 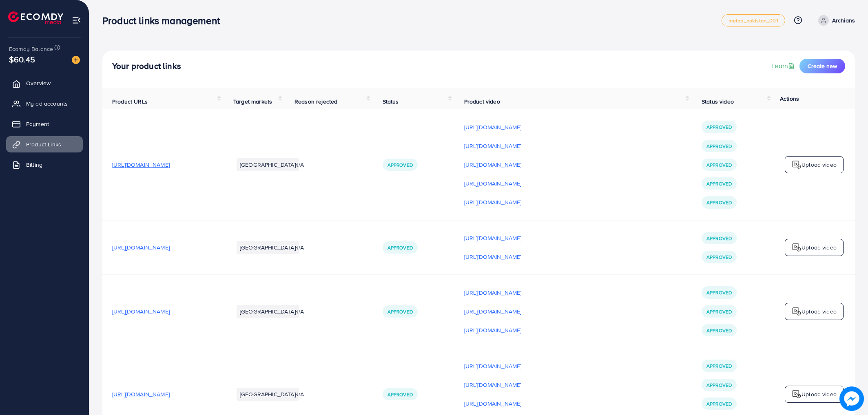 What do you see at coordinates (822, 66) in the screenshot?
I see `button: Create new` at bounding box center [822, 66].